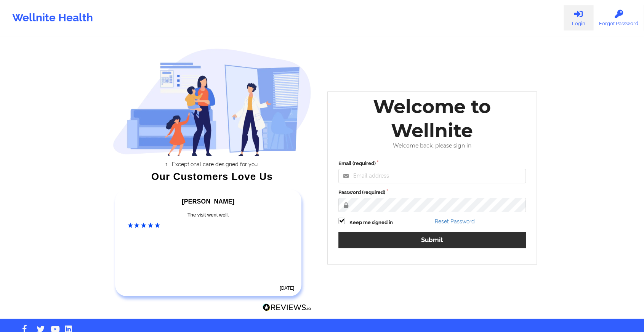 This screenshot has width=644, height=332. What do you see at coordinates (212, 102) in the screenshot?
I see `img: wellnite-auth-hero_200.c722682e.png` at bounding box center [212, 102].